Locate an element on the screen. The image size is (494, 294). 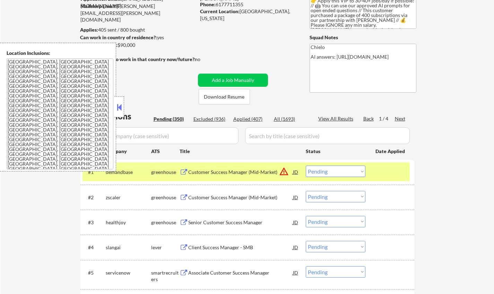
strong: Can work in country of residence?: is located at coordinates (119, 37).